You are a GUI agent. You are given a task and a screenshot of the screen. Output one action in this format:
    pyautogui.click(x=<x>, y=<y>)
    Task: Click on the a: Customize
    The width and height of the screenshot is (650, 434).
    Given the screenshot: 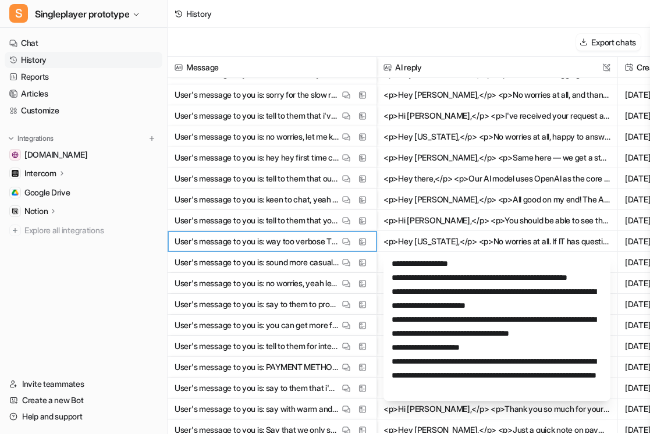 What is the action you would take?
    pyautogui.click(x=83, y=111)
    